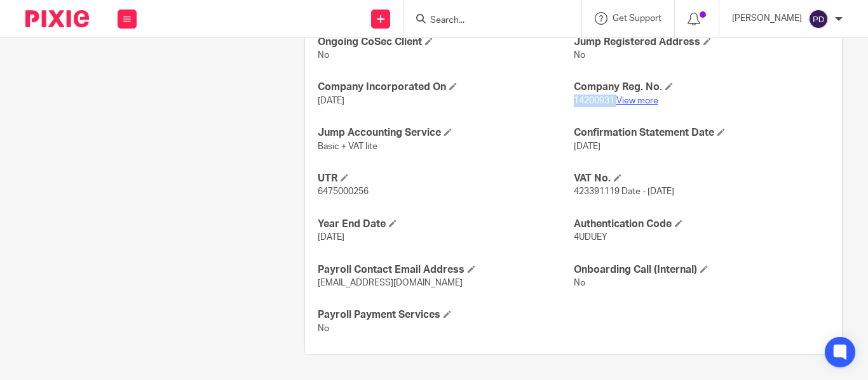  Describe the element at coordinates (702, 224) in the screenshot. I see `h4: Authentication Code` at that location.